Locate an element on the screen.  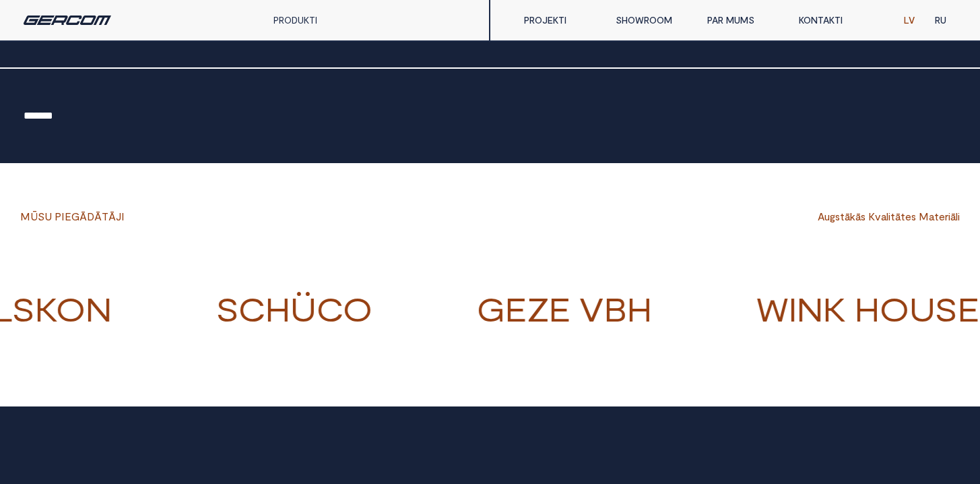
span: g is located at coordinates (832, 216).